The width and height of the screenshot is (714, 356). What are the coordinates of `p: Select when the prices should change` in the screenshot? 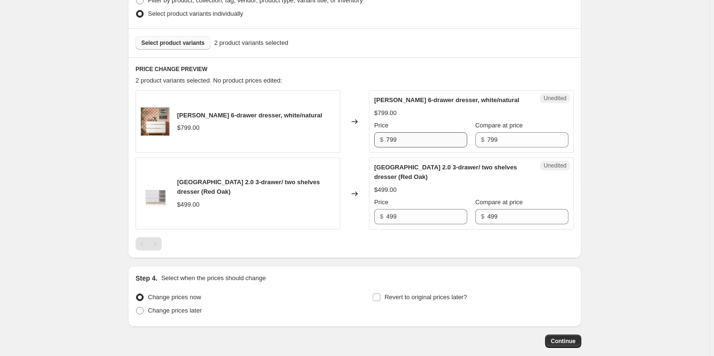 It's located at (213, 278).